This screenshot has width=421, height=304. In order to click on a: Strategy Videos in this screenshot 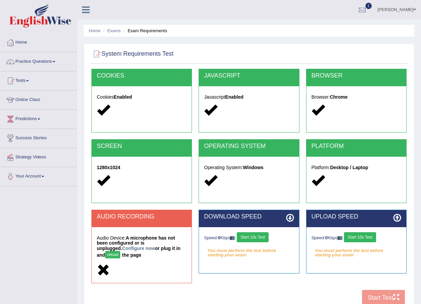, I will do `click(39, 156)`.